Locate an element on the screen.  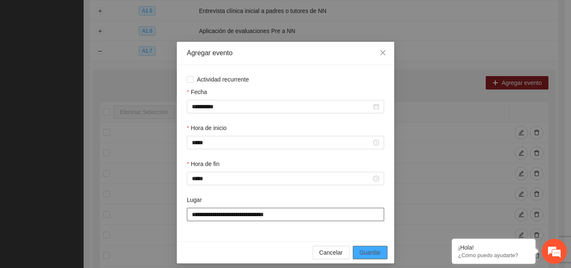
input: Lugar is located at coordinates (286, 214).